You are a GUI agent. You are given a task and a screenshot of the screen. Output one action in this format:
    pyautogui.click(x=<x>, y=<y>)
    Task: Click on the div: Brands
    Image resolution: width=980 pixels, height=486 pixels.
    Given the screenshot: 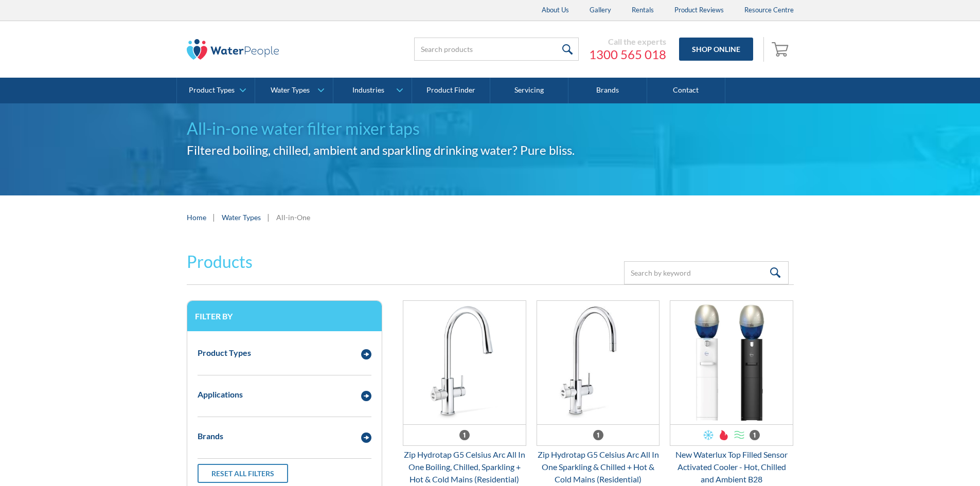 What is the action you would take?
    pyautogui.click(x=210, y=436)
    